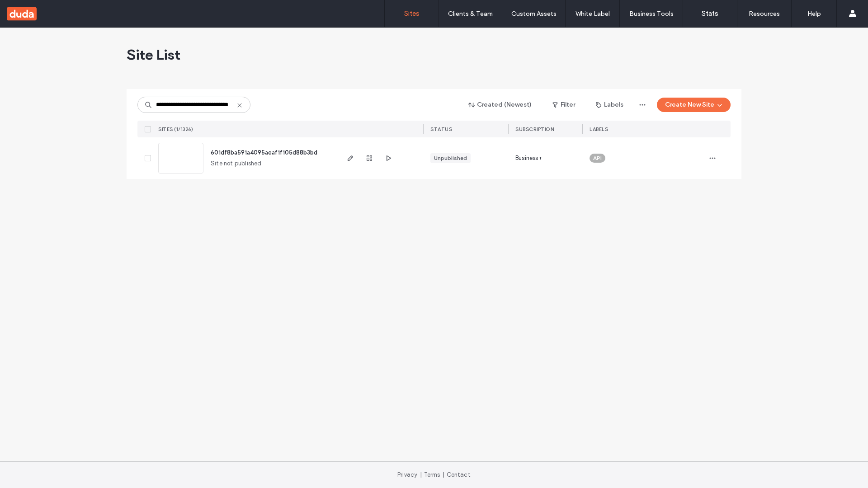 This screenshot has width=868, height=488. I want to click on label: Clients & Team, so click(470, 14).